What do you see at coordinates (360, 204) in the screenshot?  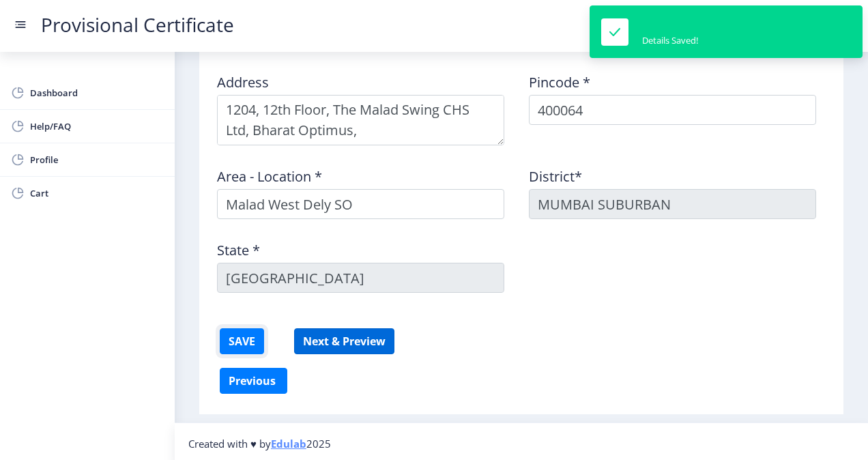 I see `input: Area - Location` at bounding box center [360, 204].